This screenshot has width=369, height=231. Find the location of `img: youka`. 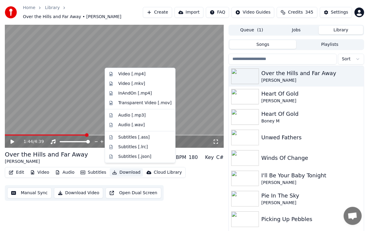

img: youka is located at coordinates (11, 12).